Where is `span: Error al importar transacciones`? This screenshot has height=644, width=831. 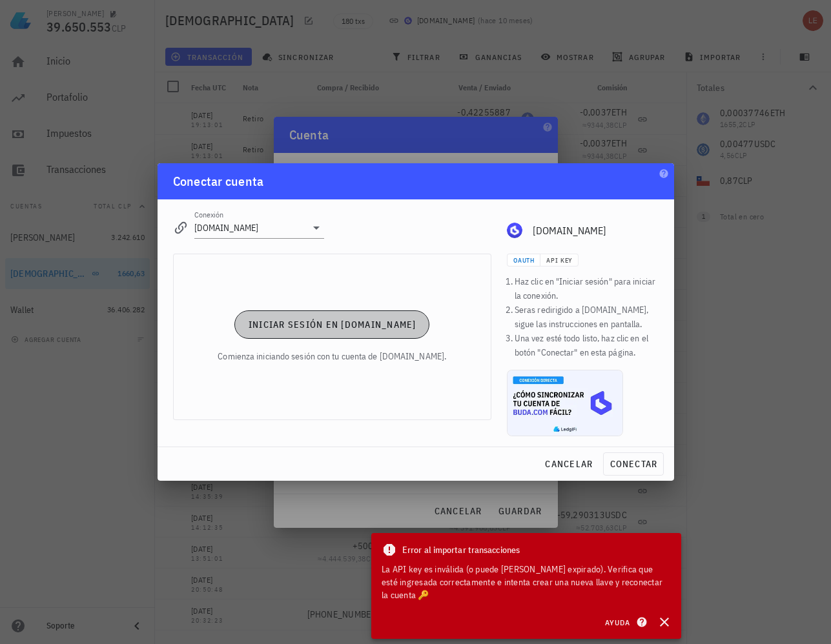 span: Error al importar transacciones is located at coordinates (461, 550).